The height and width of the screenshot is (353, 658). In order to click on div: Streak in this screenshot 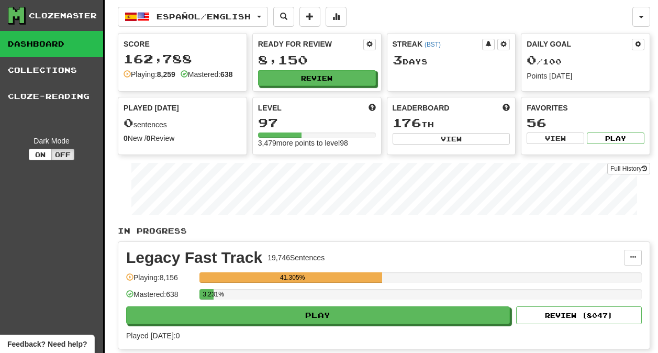, I will do `click(438, 44)`.